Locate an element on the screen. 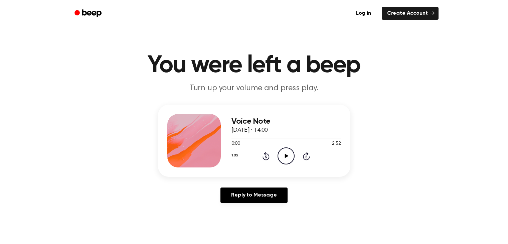 Image resolution: width=508 pixels, height=244 pixels. a: Beep is located at coordinates (89, 13).